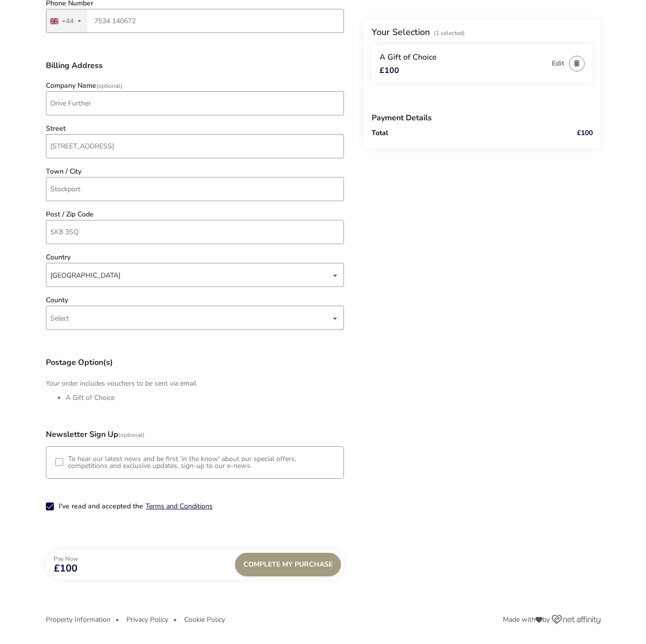 The image size is (646, 644). What do you see at coordinates (67, 21) in the screenshot?
I see `div: +44` at bounding box center [67, 21].